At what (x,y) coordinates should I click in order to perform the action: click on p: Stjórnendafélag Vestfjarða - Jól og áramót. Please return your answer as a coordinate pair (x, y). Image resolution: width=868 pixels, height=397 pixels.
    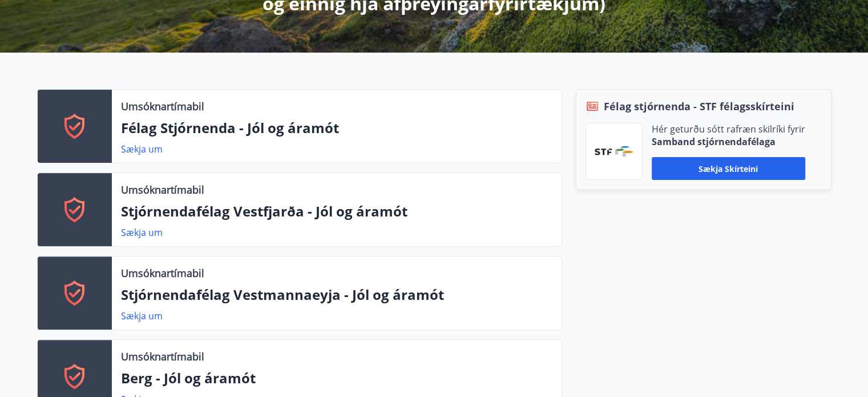
    Looking at the image, I should click on (336, 211).